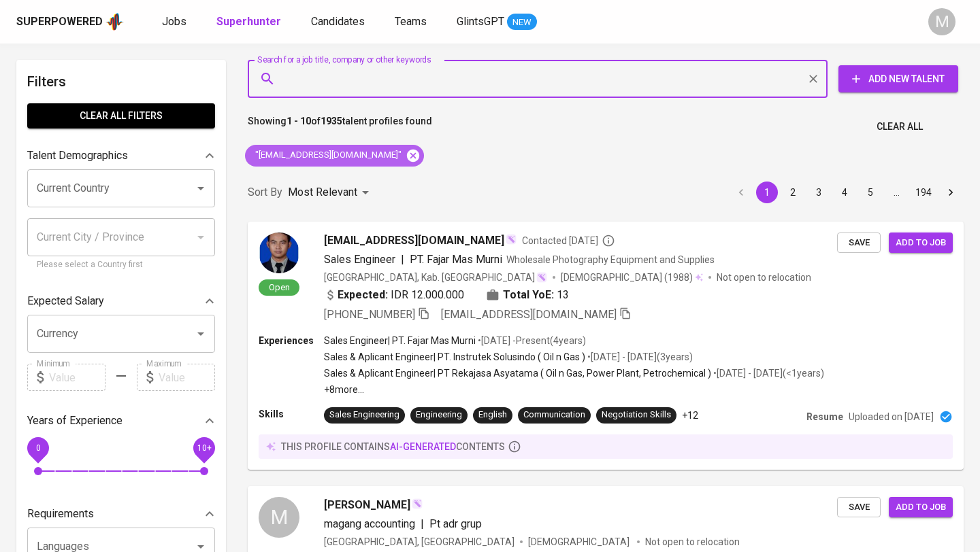 The image size is (980, 552). I want to click on a: GlintsGPT NEW, so click(497, 22).